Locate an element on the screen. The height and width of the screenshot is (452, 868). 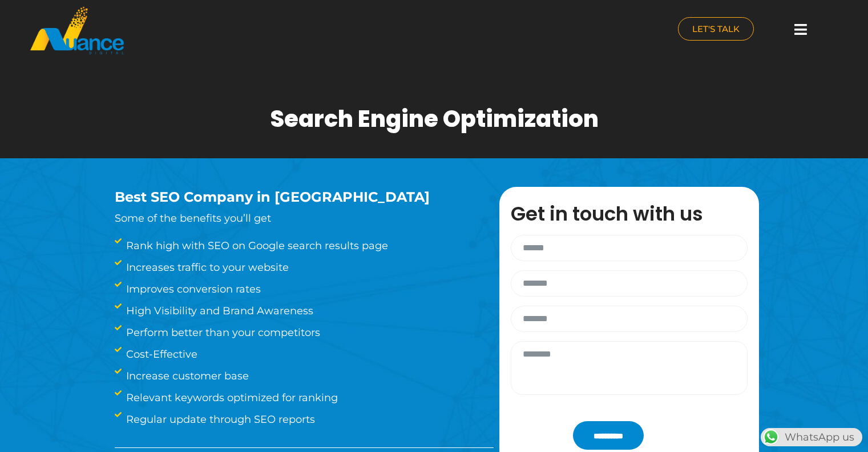
form: Contact form is located at coordinates (628, 342).